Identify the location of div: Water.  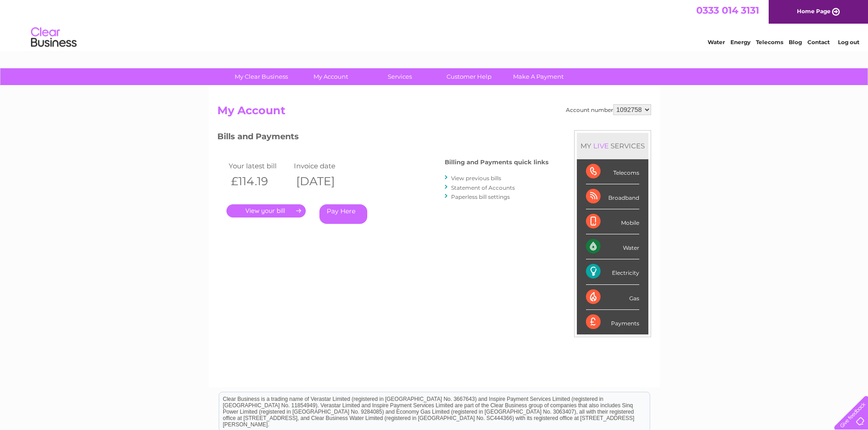
(612, 247).